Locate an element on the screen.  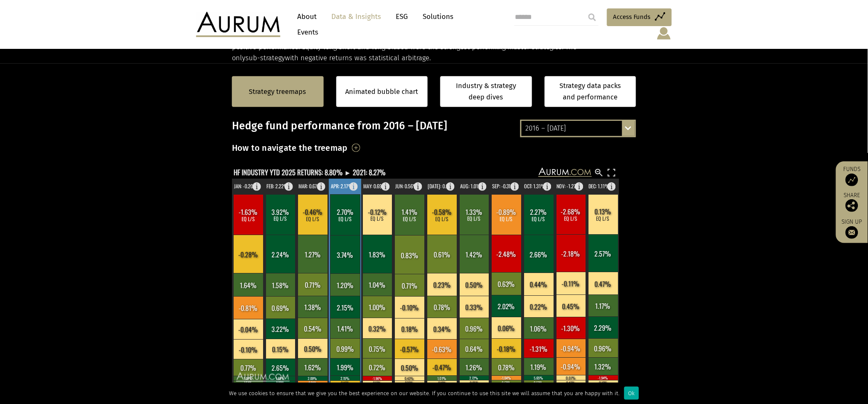
a: Strategy data packs and performance is located at coordinates (591, 92).